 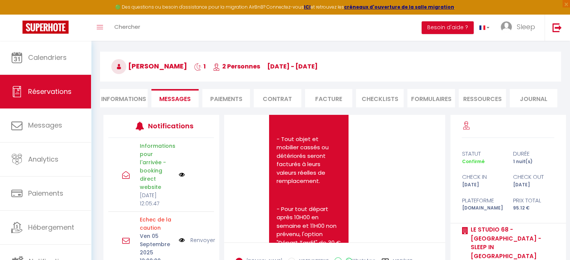 I want to click on div: check in, so click(x=482, y=177).